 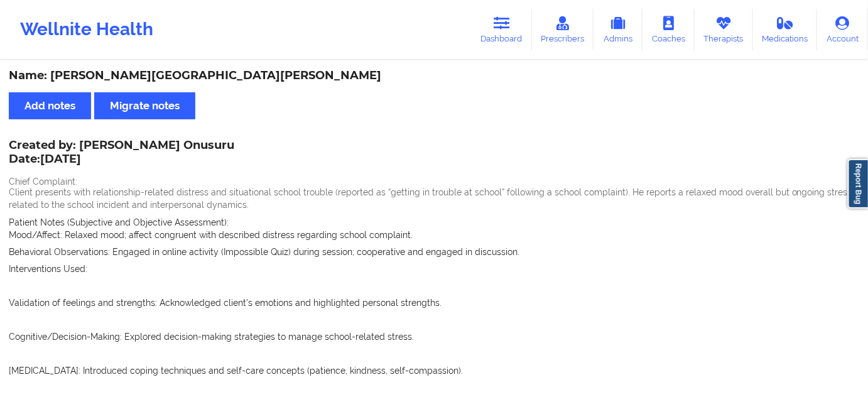 I want to click on a: Account, so click(x=842, y=29).